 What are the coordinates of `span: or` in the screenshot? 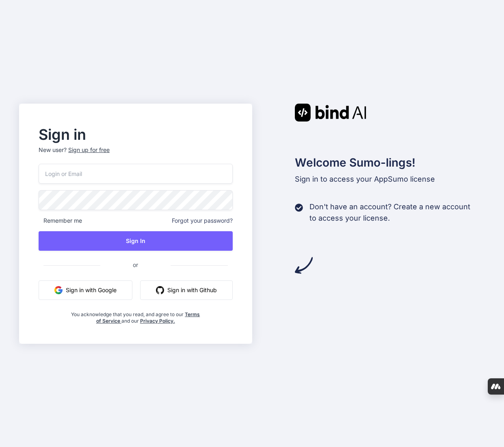 It's located at (135, 264).